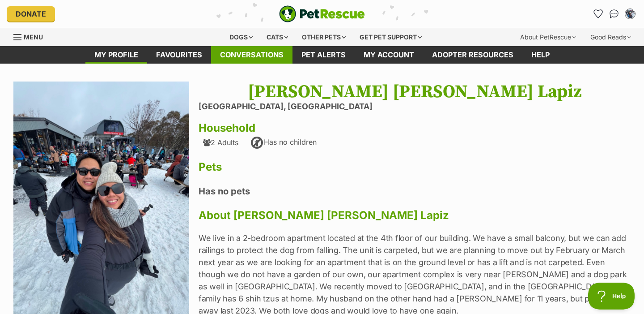 The image size is (644, 314). I want to click on ul: Account quick links, so click(614, 14).